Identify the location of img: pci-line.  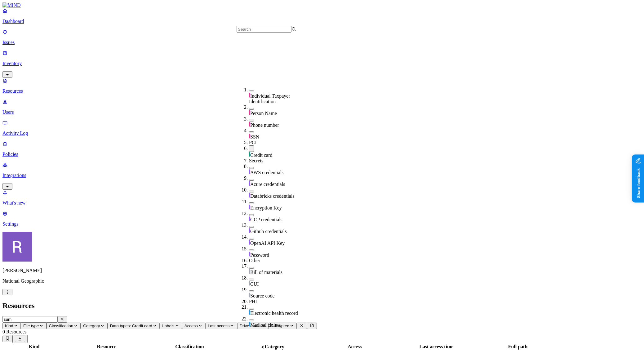
(250, 154).